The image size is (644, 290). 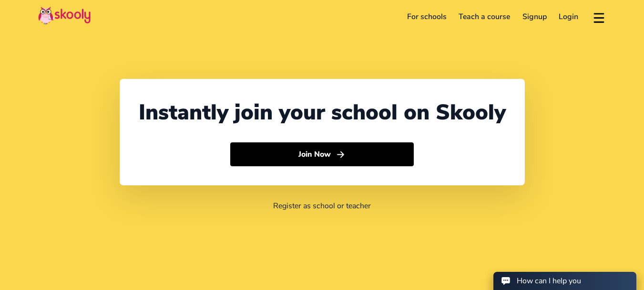 What do you see at coordinates (599, 16) in the screenshot?
I see `button: menu outline` at bounding box center [599, 16].